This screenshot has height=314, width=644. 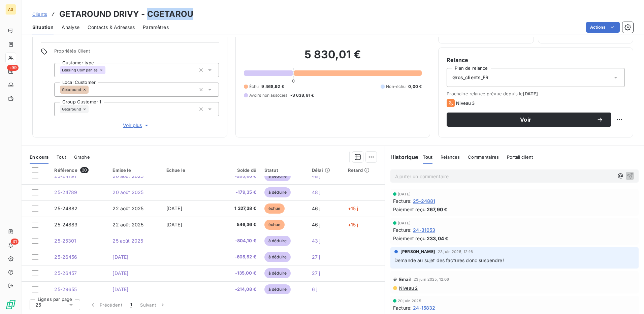 I want to click on h6: Relance, so click(x=536, y=60).